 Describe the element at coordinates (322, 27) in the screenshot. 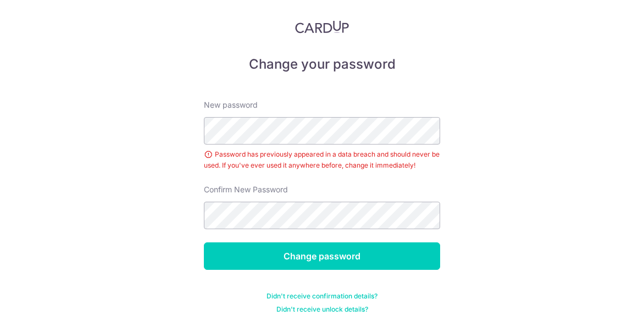

I see `img: CardUp Logo` at that location.